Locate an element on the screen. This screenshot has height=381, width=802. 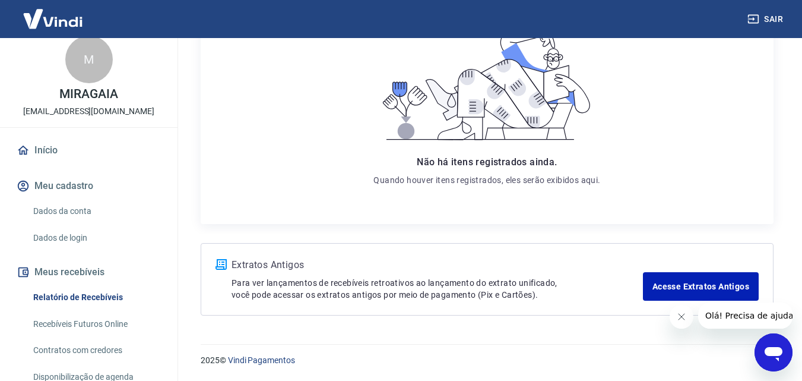
a: Relatório de Recebíveis is located at coordinates (96, 297).